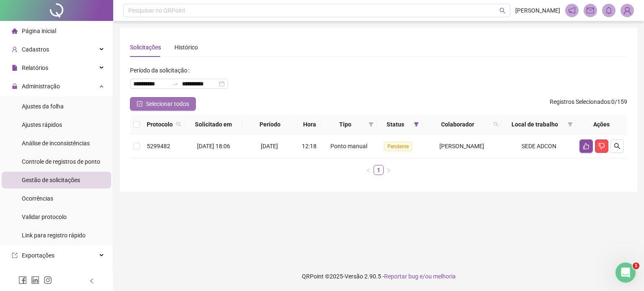  I want to click on span: Gestão de solicitações, so click(51, 180).